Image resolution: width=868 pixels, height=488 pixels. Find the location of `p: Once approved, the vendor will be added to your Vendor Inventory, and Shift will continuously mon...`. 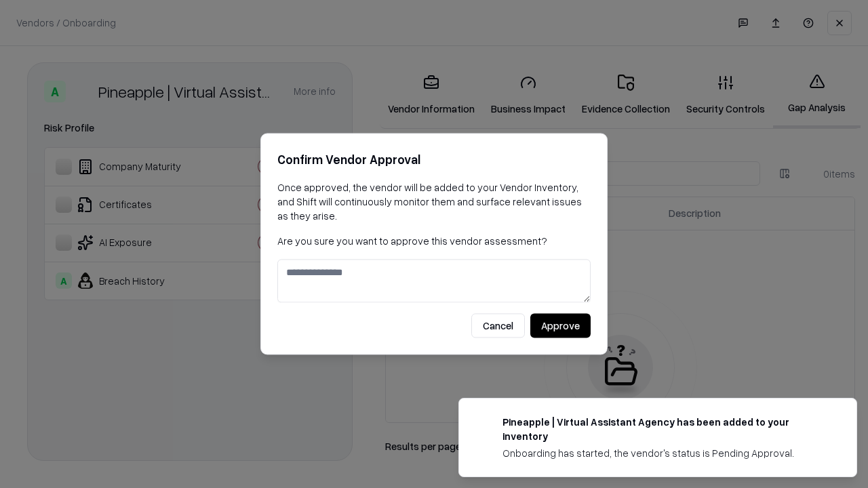

p: Once approved, the vendor will be added to your Vendor Inventory, and Shift will continuously mon... is located at coordinates (434, 201).